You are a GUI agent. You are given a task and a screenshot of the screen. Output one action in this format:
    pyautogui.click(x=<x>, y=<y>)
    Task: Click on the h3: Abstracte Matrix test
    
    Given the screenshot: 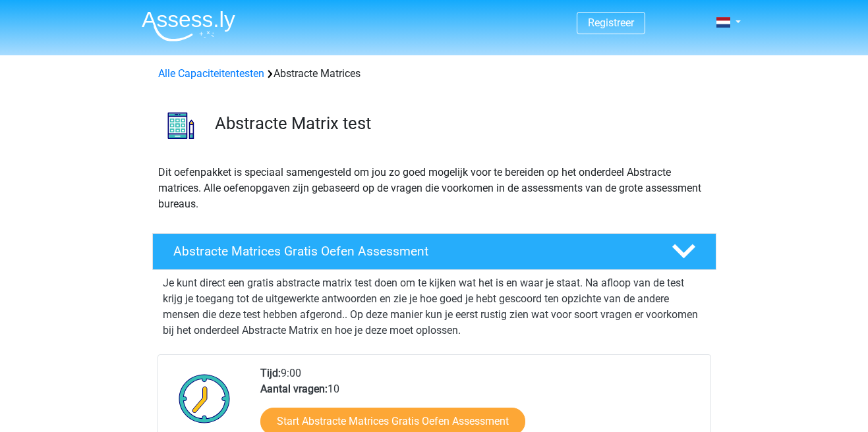 What is the action you would take?
    pyautogui.click(x=460, y=123)
    